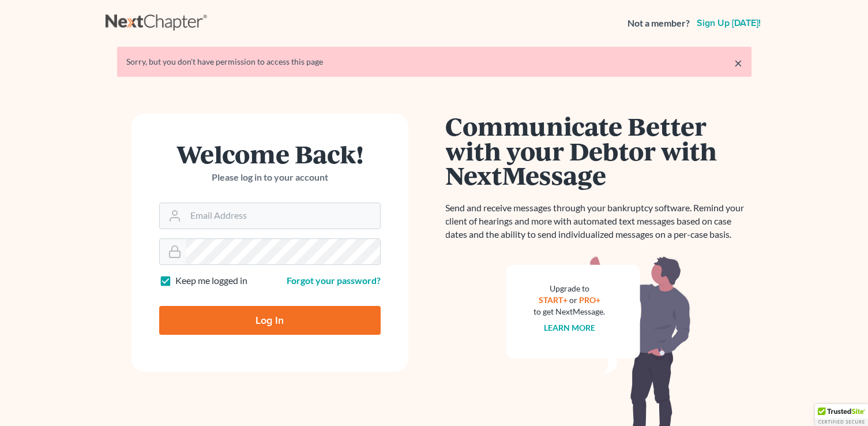 Image resolution: width=868 pixels, height=426 pixels. Describe the element at coordinates (569, 327) in the screenshot. I see `a: Learn more` at that location.